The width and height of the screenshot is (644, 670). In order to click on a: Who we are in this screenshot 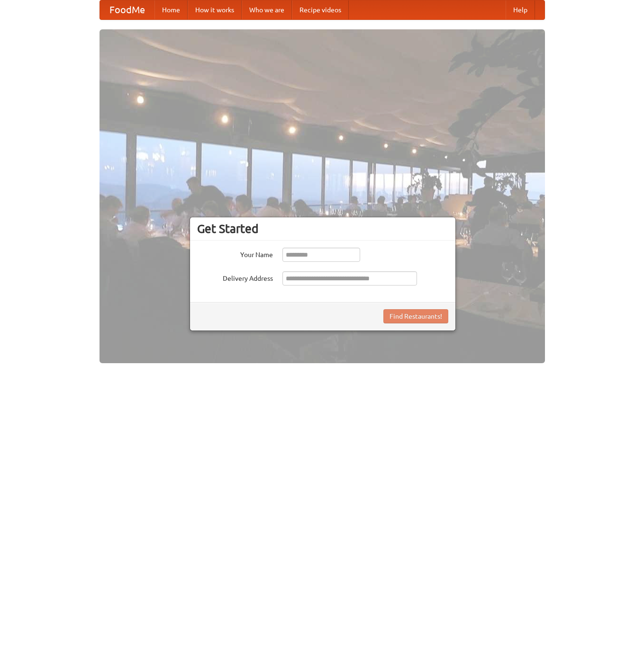, I will do `click(266, 10)`.